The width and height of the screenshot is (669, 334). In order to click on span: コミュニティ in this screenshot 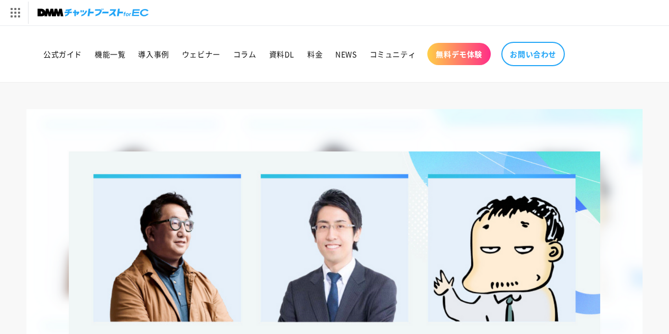, I will do `click(393, 54)`.